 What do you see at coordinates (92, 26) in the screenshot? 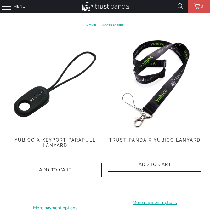
I see `a: Home` at bounding box center [92, 26].